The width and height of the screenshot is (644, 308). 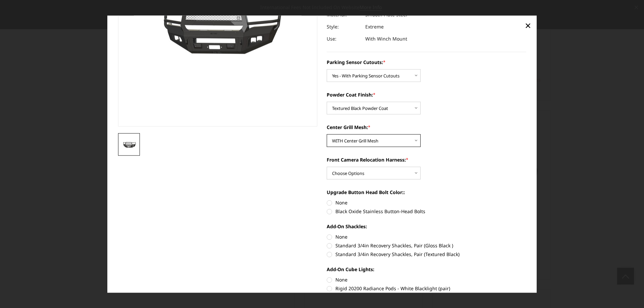 I want to click on label: Powder Coat Finish:, so click(x=426, y=95).